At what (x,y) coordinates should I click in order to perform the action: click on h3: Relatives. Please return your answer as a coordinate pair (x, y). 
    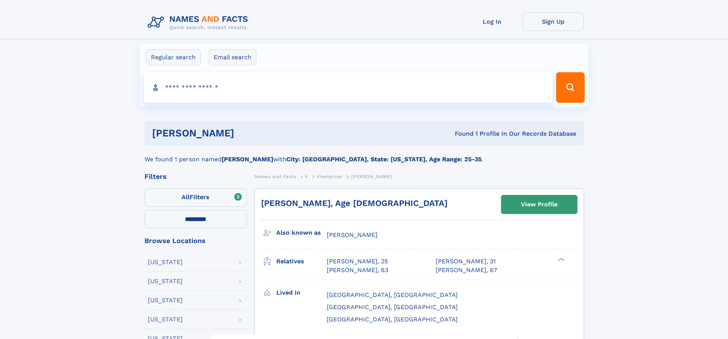
    Looking at the image, I should click on (301, 261).